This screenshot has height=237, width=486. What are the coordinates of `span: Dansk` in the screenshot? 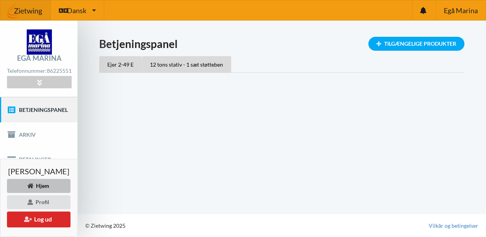 It's located at (77, 10).